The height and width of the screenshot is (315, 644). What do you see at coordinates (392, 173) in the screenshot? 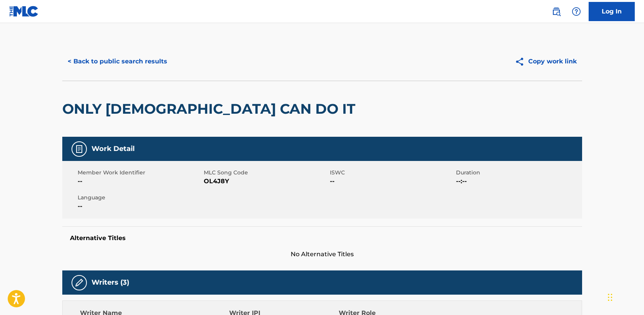
I see `span: ISWC` at bounding box center [392, 173].